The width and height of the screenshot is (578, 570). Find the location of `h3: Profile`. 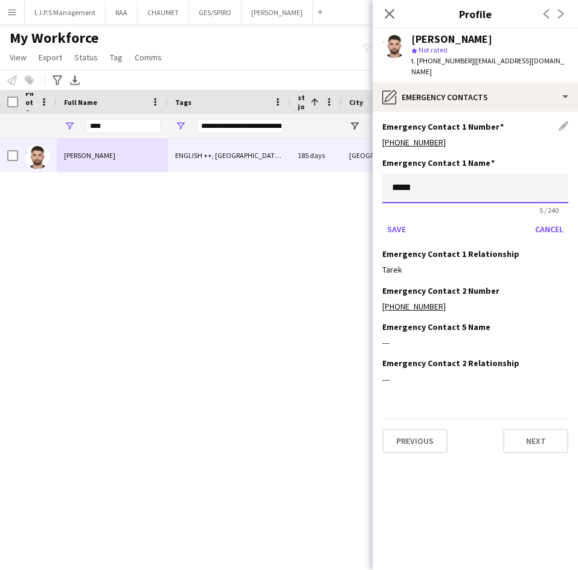

h3: Profile is located at coordinates (475, 14).